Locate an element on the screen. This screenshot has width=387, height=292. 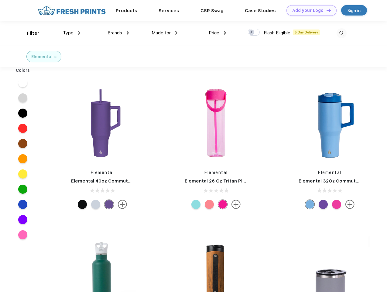
div: Hot Pink is located at coordinates (337, 204).